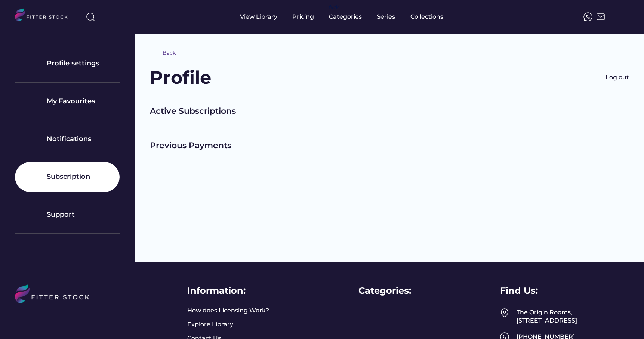 This screenshot has width=644, height=339. Describe the element at coordinates (303, 17) in the screenshot. I see `div: Pricing` at that location.